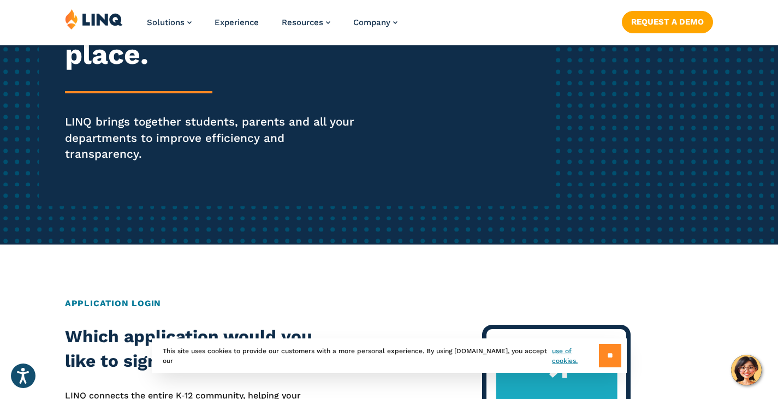  Describe the element at coordinates (94, 19) in the screenshot. I see `img: LINQ | K‑12 Software` at that location.